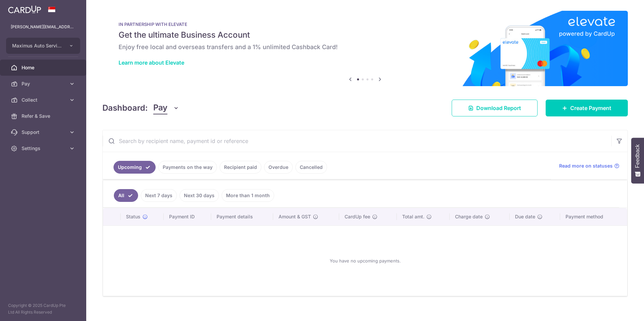  What do you see at coordinates (44, 148) in the screenshot?
I see `span: Settings` at bounding box center [44, 148].